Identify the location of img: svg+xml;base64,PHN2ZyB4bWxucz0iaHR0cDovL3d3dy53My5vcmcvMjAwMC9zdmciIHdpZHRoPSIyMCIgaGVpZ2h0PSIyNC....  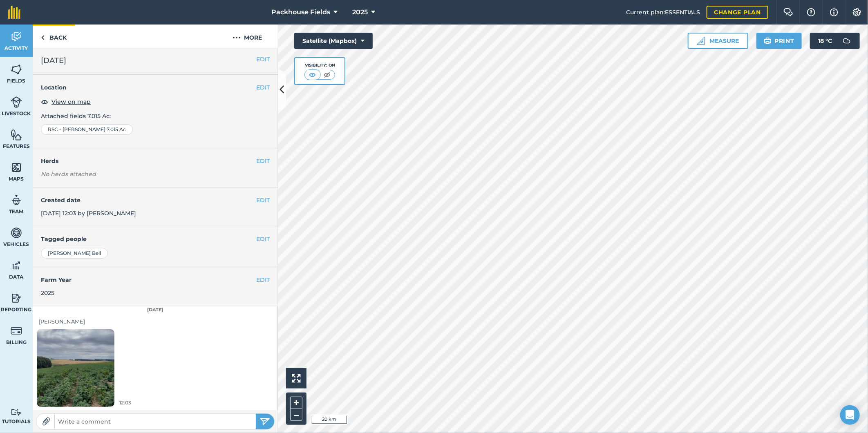
(237, 38).